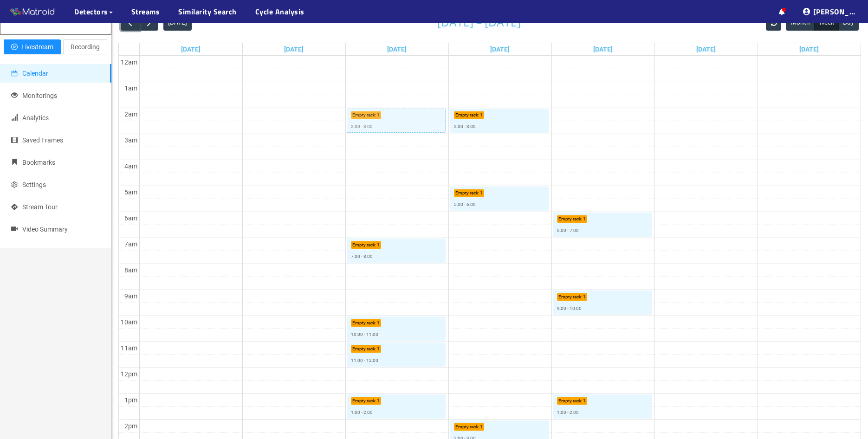 The width and height of the screenshot is (868, 439). Describe the element at coordinates (146, 11) in the screenshot. I see `a: Streams` at that location.